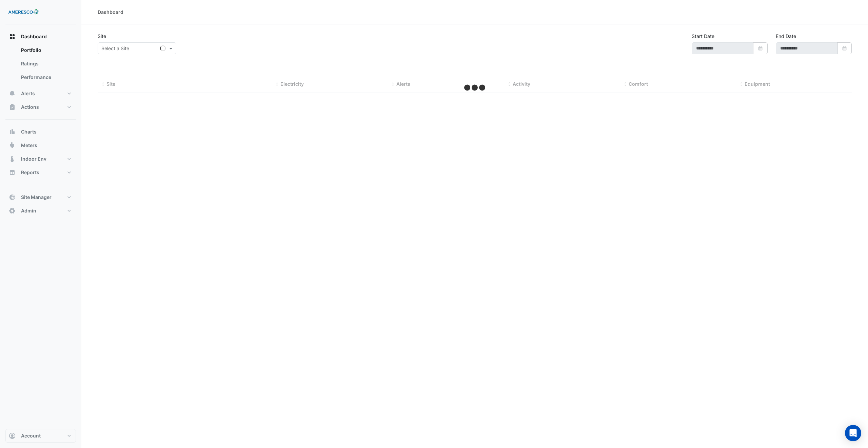 The image size is (868, 448). Describe the element at coordinates (41, 435) in the screenshot. I see `button: Account` at that location.